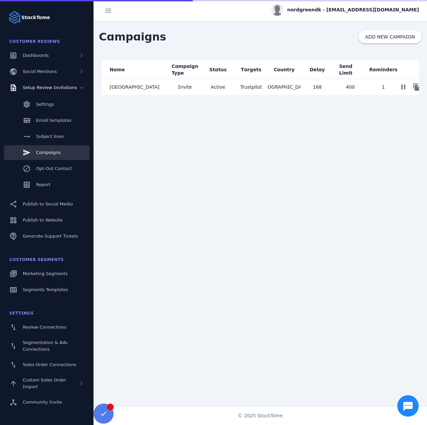  Describe the element at coordinates (36, 55) in the screenshot. I see `span: Dashboards` at that location.